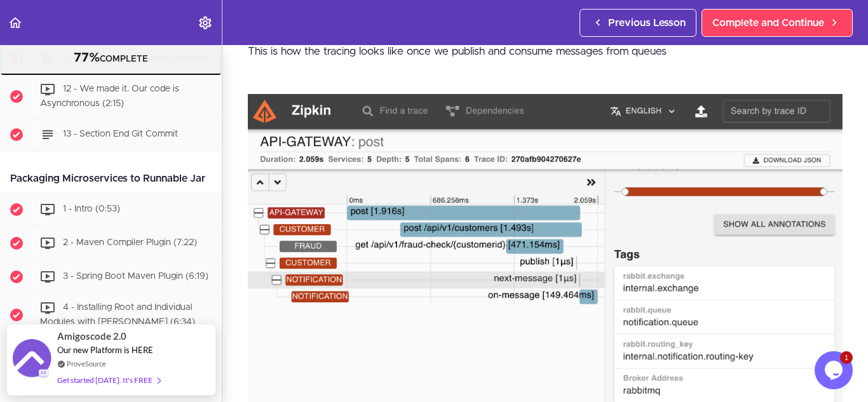 The height and width of the screenshot is (402, 868). What do you see at coordinates (110, 97) in the screenshot?
I see `span: 12 - We made it. Our code is Asynchronous (2:15)` at bounding box center [110, 97].